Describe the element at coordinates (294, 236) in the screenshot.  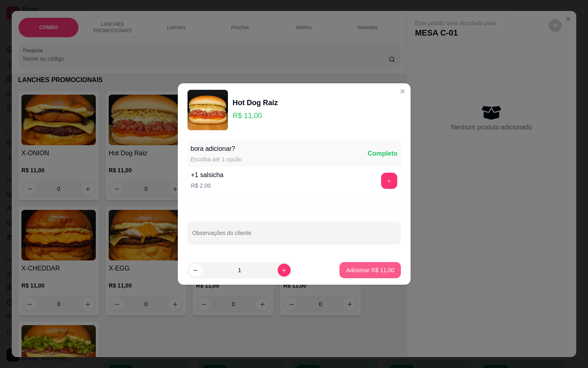
I see `input: Observações do cliente` at that location.